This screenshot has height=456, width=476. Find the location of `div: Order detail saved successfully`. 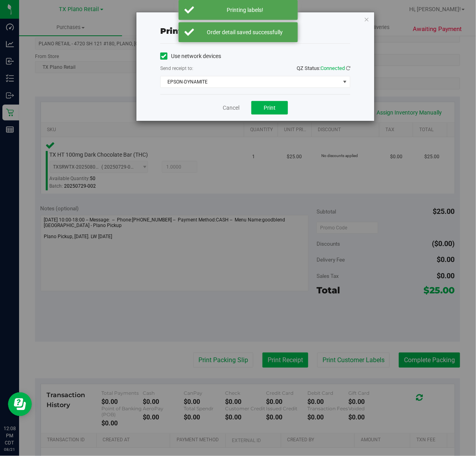

div: Order detail saved successfully is located at coordinates (245, 32).